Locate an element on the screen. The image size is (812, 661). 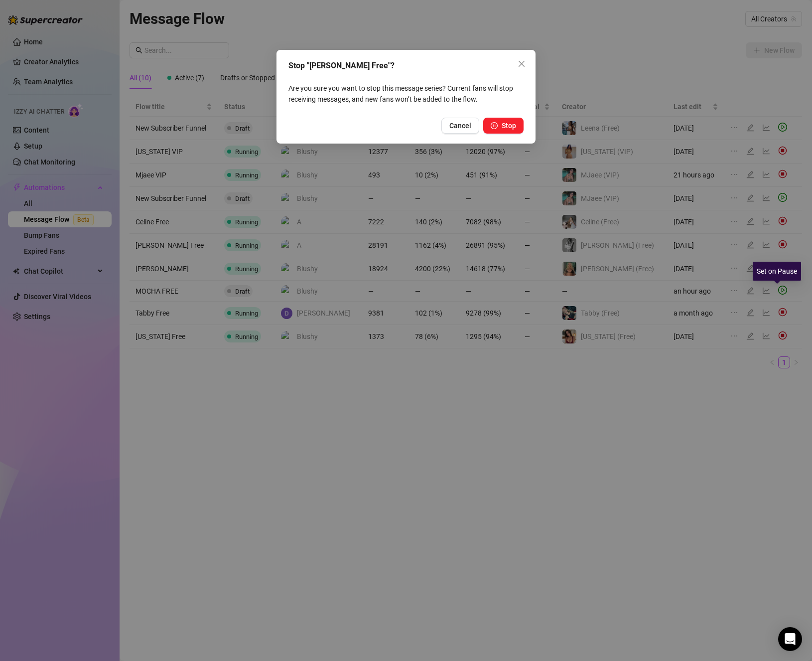
div: Set on Pause is located at coordinates (776, 271).